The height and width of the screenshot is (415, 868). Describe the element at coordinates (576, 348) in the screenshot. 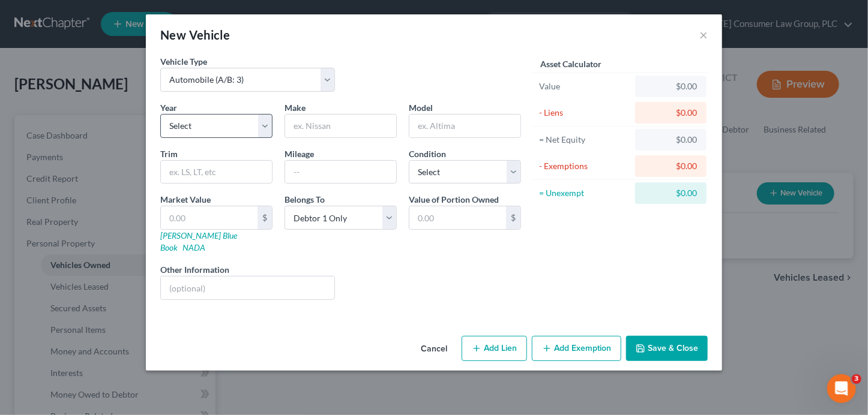

I see `button: Add Exemption` at that location.